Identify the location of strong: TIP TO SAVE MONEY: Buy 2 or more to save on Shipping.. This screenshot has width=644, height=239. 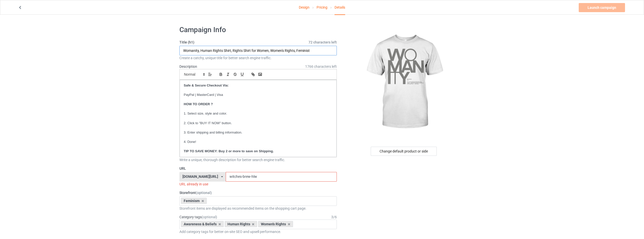
(229, 151).